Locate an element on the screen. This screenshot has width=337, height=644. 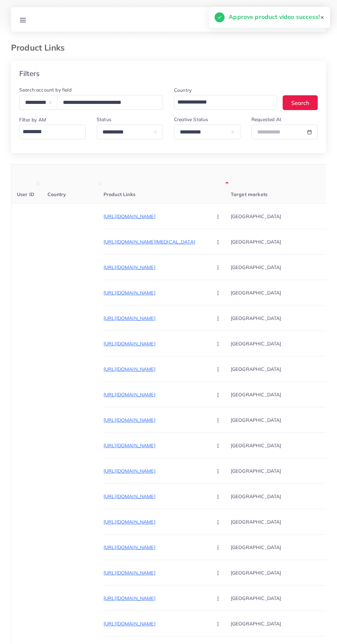
label: Creative Status is located at coordinates (191, 119).